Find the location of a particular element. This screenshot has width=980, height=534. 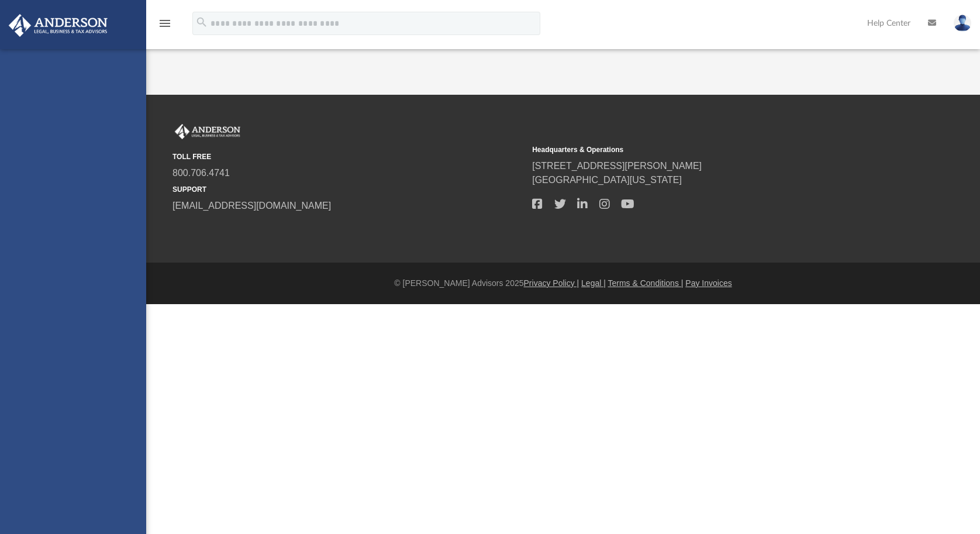

img: User Pic is located at coordinates (963, 22).